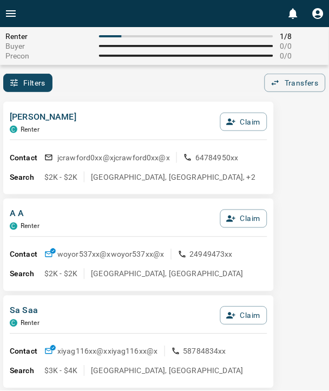  What do you see at coordinates (49, 46) in the screenshot?
I see `span: Buyer` at bounding box center [49, 46].